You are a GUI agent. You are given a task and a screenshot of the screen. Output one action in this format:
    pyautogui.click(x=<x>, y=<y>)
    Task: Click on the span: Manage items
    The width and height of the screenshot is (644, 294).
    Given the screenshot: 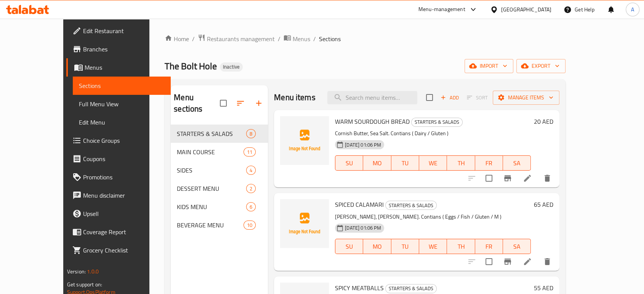 What is the action you would take?
    pyautogui.click(x=526, y=98)
    